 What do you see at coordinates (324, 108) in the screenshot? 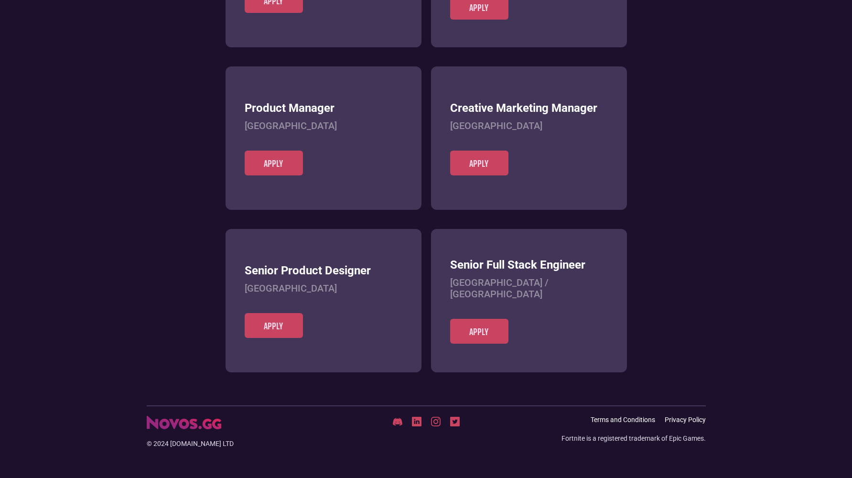
I see `h3: Product Manager` at bounding box center [324, 108].